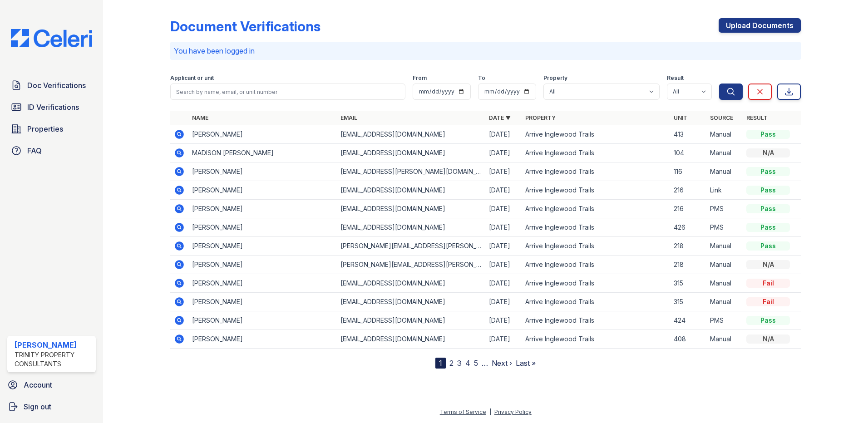  I want to click on span: Properties, so click(45, 129).